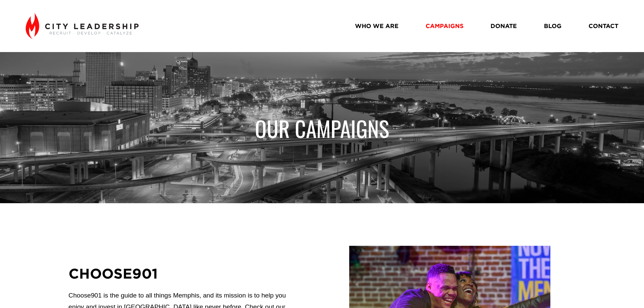  What do you see at coordinates (376, 26) in the screenshot?
I see `a: WHO WE ARE` at bounding box center [376, 26].